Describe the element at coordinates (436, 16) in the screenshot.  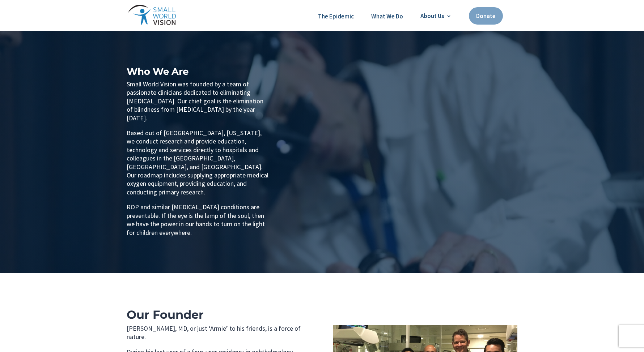
I see `a: About Us` at that location.